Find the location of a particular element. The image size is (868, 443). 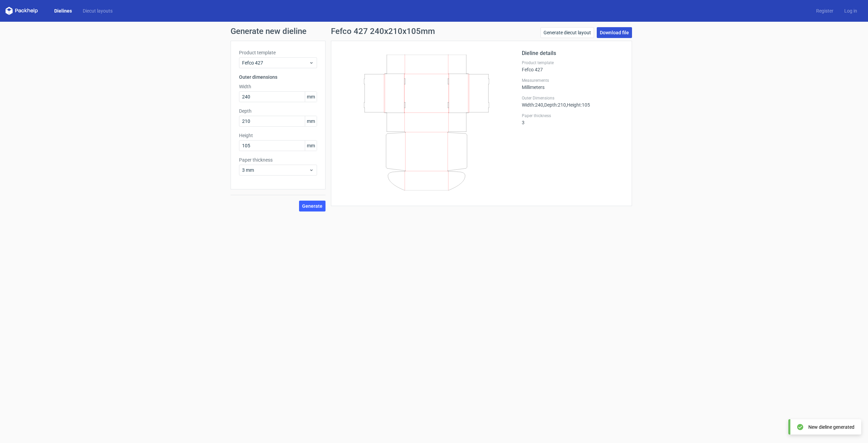

span: Generate is located at coordinates (313, 206).